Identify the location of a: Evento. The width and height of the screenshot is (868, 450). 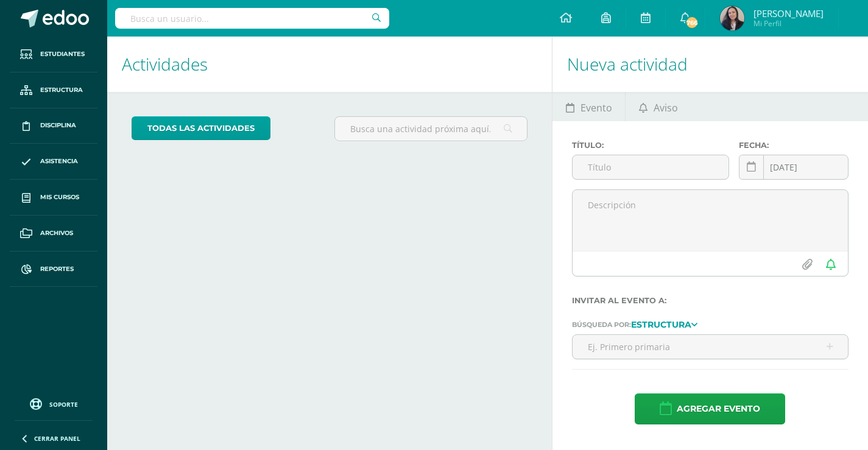
(589, 107).